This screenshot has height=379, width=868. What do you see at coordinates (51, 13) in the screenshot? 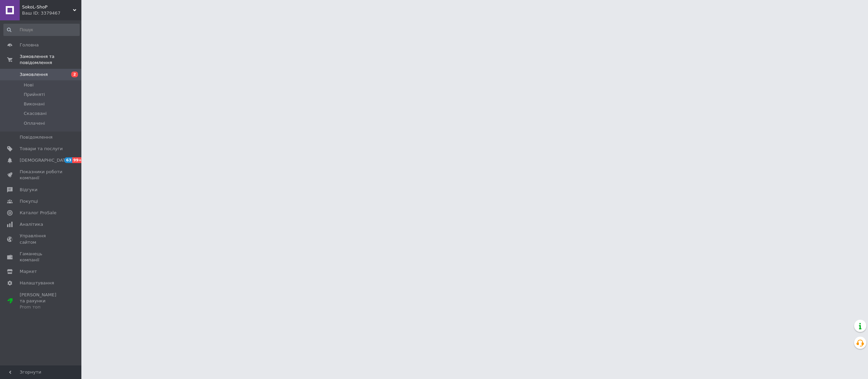
I see `div: Ваш ID: 3379467` at bounding box center [51, 13].